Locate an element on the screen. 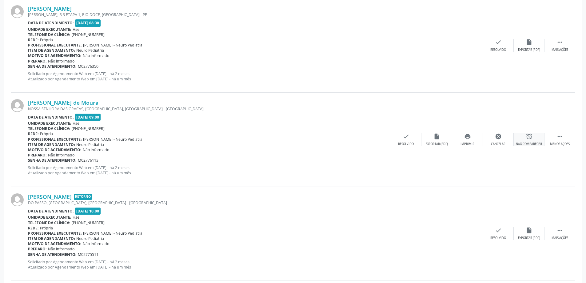  div: Menos ações is located at coordinates (560, 144).